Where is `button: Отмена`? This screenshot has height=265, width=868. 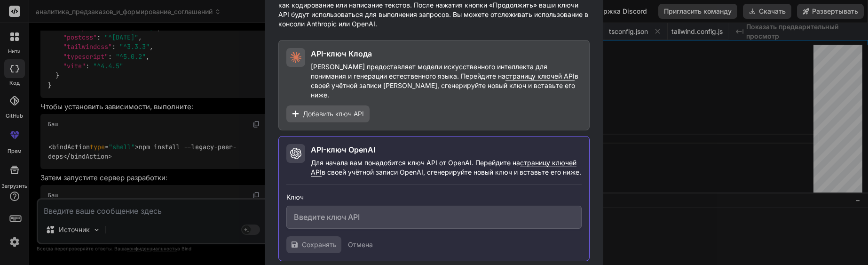
button: Отмена is located at coordinates (360, 245).